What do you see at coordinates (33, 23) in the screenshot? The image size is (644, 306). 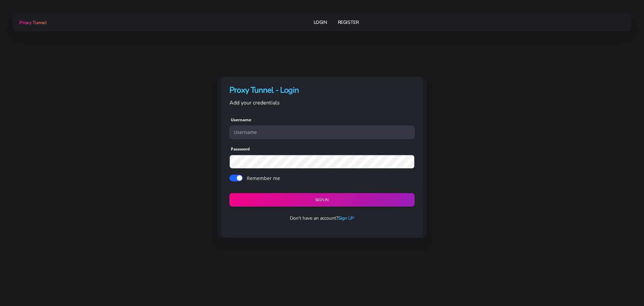 I see `span: Proxy Tunnel` at bounding box center [33, 23].